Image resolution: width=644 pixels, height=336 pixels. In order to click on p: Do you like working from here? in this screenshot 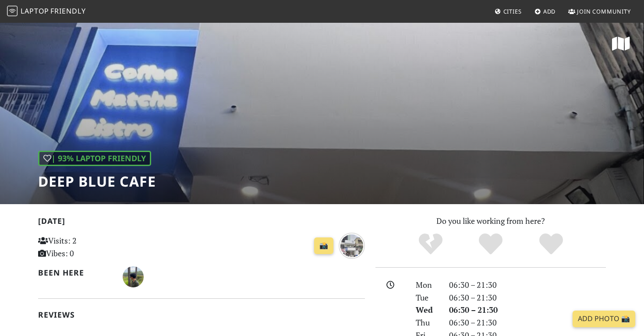, I will do `click(491, 221)`.